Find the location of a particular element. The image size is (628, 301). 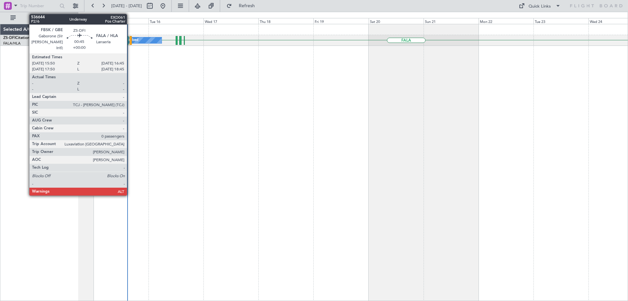

div: A/C Booked is located at coordinates (128, 40).